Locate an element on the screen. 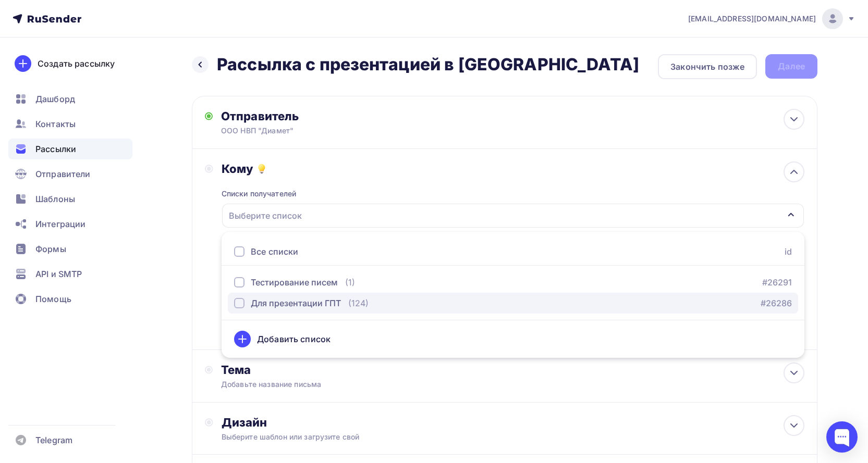 This screenshot has height=463, width=868. a: Рассылки is located at coordinates (71, 149).